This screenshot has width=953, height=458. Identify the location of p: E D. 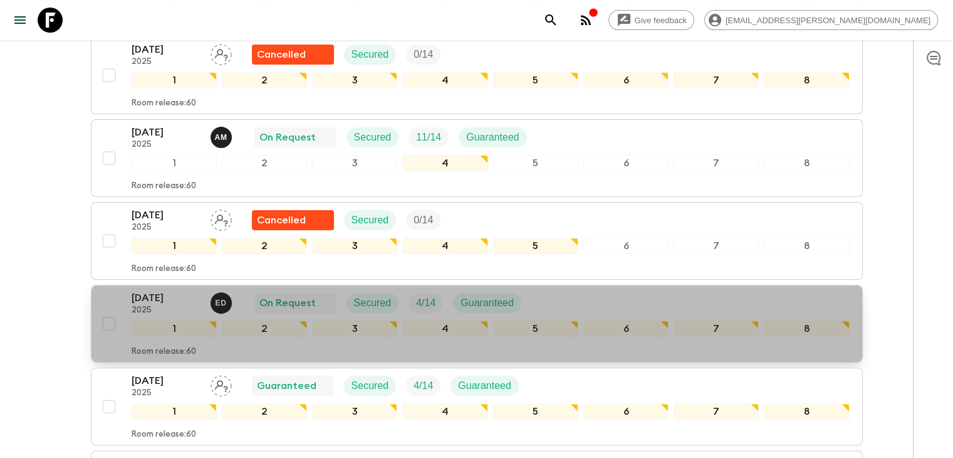
(221, 303).